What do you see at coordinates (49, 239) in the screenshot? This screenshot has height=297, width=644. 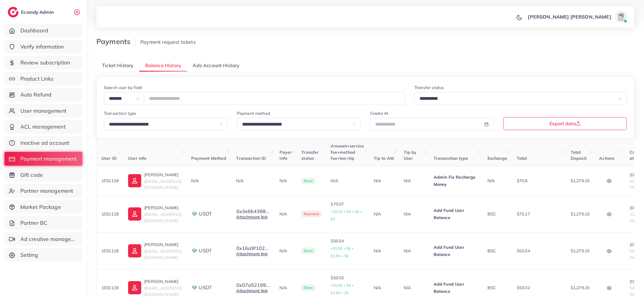 I see `span: Ad creative management` at bounding box center [49, 239].